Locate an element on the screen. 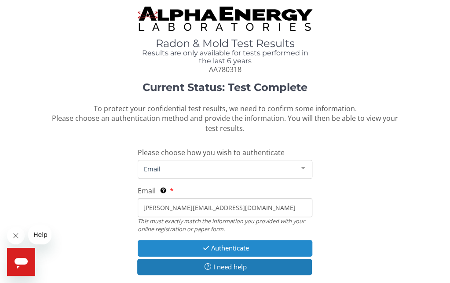  span: AA780318 is located at coordinates (225, 70).